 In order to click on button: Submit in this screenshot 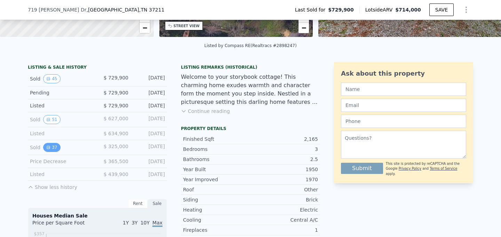, I will do `click(362, 168)`.